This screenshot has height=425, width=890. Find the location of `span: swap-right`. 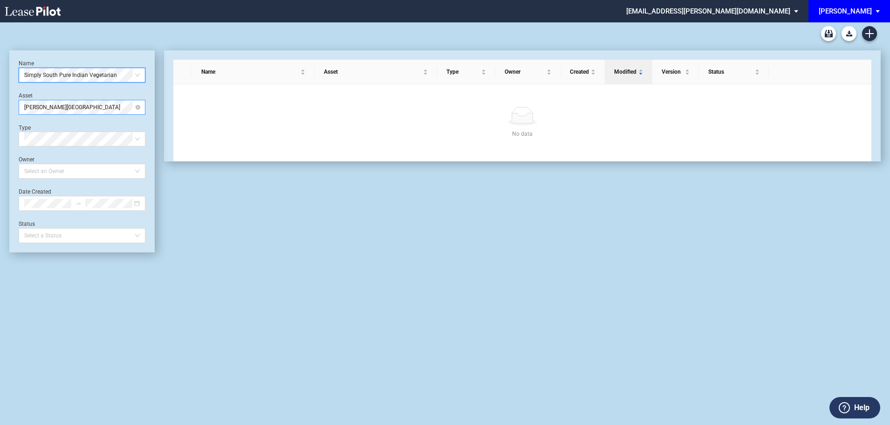

span: swap-right is located at coordinates (78, 203).